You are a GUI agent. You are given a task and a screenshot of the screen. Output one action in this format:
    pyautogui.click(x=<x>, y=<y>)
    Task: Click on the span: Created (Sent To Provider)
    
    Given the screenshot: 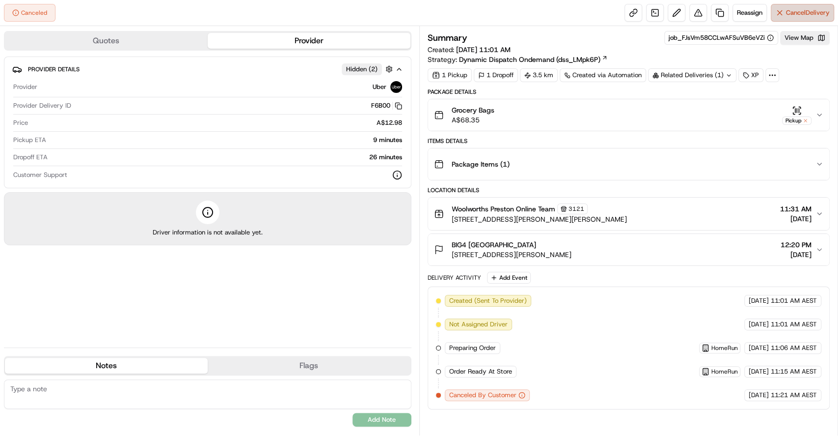 What is the action you would take?
    pyautogui.click(x=488, y=300)
    